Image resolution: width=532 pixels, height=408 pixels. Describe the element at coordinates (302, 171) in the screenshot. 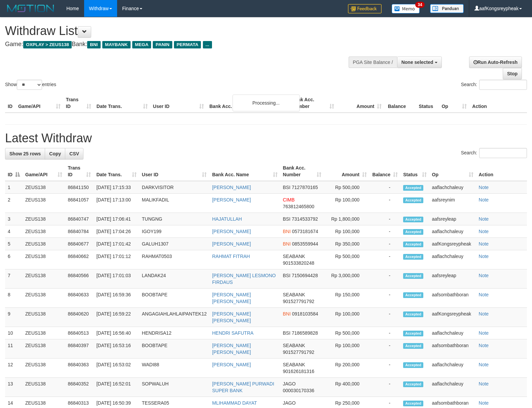

I see `th: Bank Acc. Number: activate to sort column ascending` at that location.